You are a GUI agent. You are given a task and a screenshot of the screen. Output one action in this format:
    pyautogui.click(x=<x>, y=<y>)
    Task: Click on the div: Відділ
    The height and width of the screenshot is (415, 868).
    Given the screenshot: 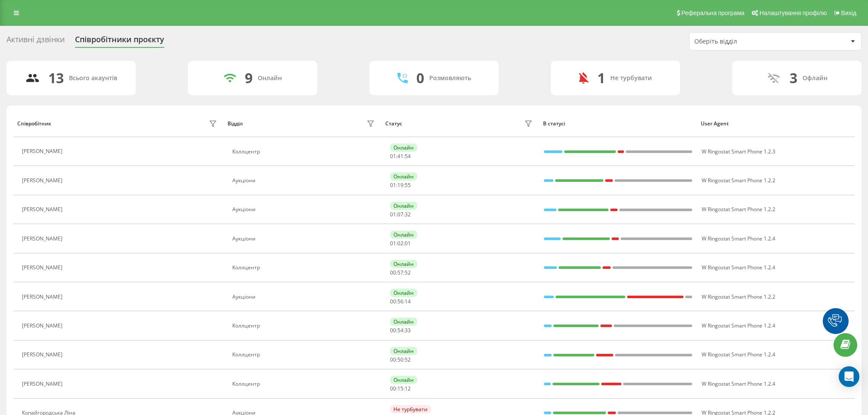 What is the action you would take?
    pyautogui.click(x=235, y=124)
    